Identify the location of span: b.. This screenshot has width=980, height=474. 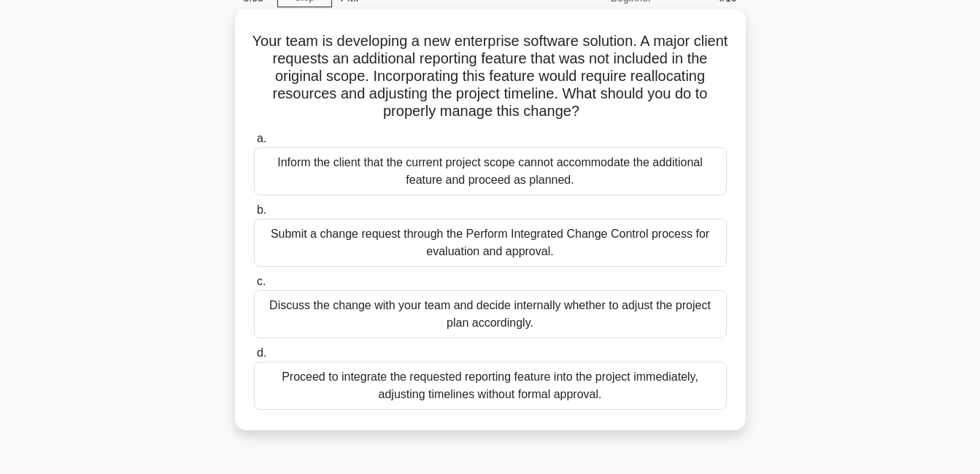
(261, 209).